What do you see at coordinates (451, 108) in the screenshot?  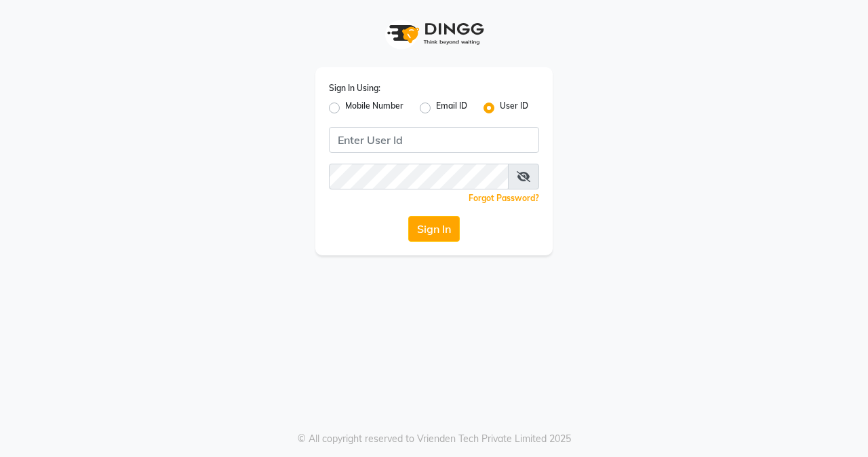 I see `label: Email ID` at bounding box center [451, 108].